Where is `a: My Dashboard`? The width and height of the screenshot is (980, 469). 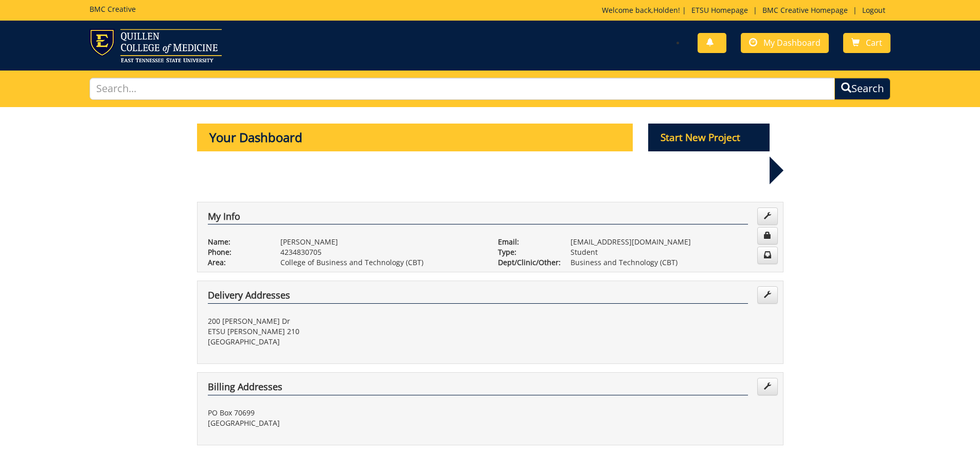 a: My Dashboard is located at coordinates (785, 43).